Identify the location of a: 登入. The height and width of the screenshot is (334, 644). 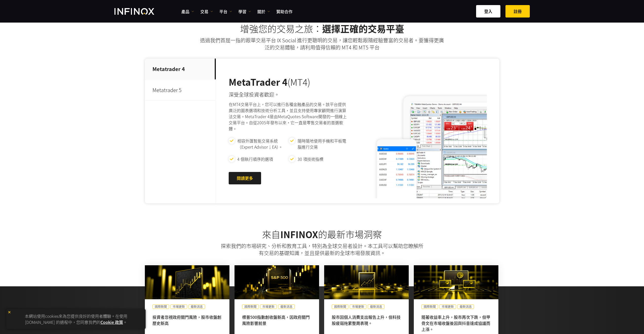
(488, 11).